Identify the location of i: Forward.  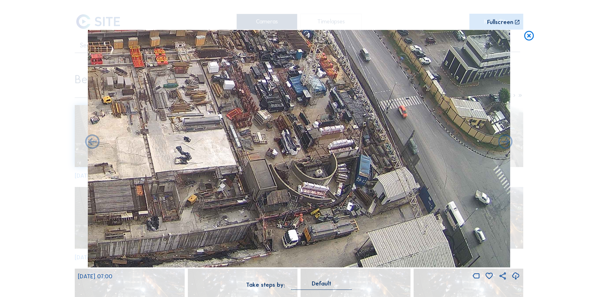
(93, 142).